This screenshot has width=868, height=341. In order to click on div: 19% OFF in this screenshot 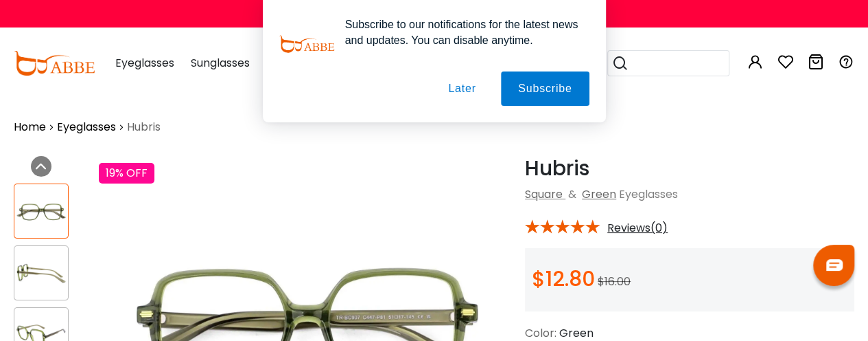, I will do `click(126, 173)`.